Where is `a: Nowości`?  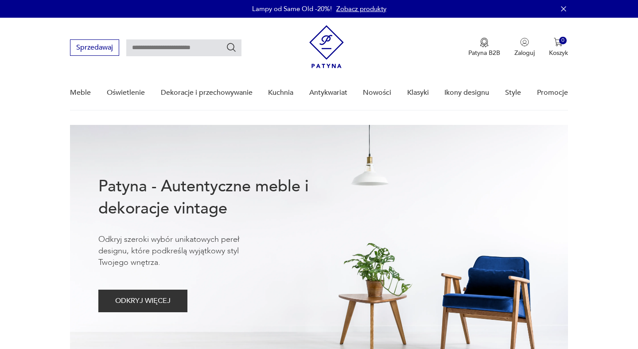
a: Nowości is located at coordinates (377, 93).